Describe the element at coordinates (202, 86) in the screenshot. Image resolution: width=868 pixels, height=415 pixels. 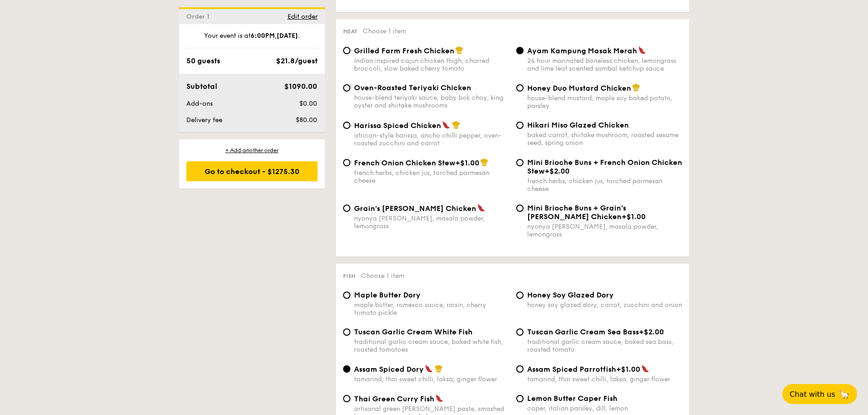
I see `span: Subtotal` at that location.